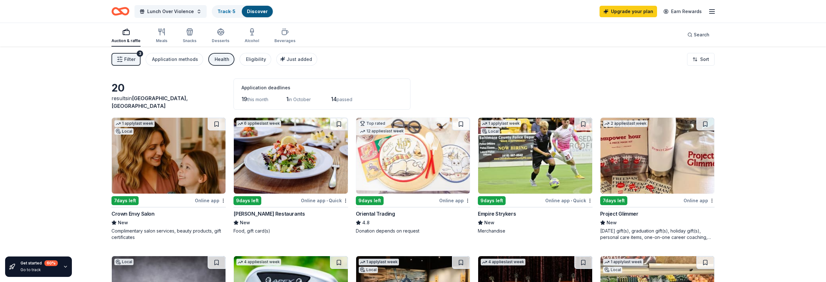 This screenshot has width=826, height=282. Describe the element at coordinates (120, 11) in the screenshot. I see `a: Home` at that location.